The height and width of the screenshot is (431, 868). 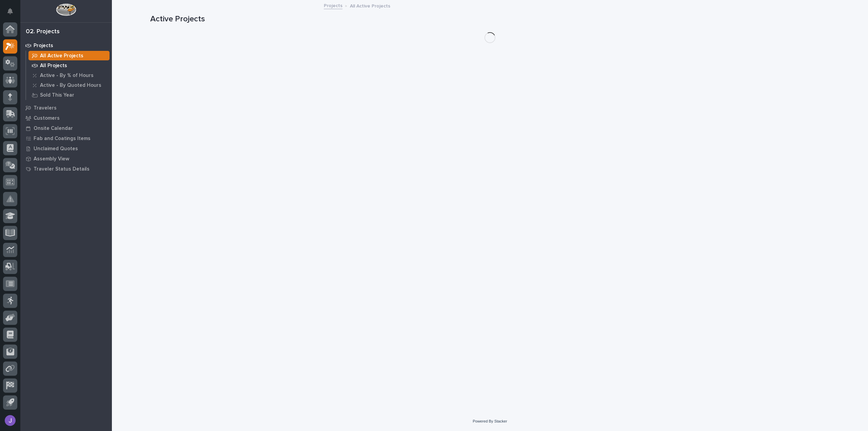 What do you see at coordinates (66, 169) in the screenshot?
I see `a: Traveler Status Details` at bounding box center [66, 169].